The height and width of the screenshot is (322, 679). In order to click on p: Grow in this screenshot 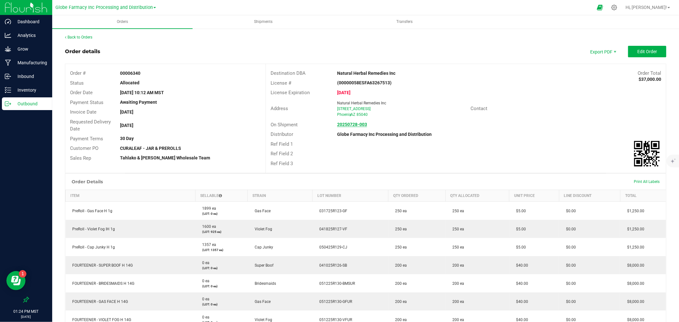, I will do `click(30, 49)`.